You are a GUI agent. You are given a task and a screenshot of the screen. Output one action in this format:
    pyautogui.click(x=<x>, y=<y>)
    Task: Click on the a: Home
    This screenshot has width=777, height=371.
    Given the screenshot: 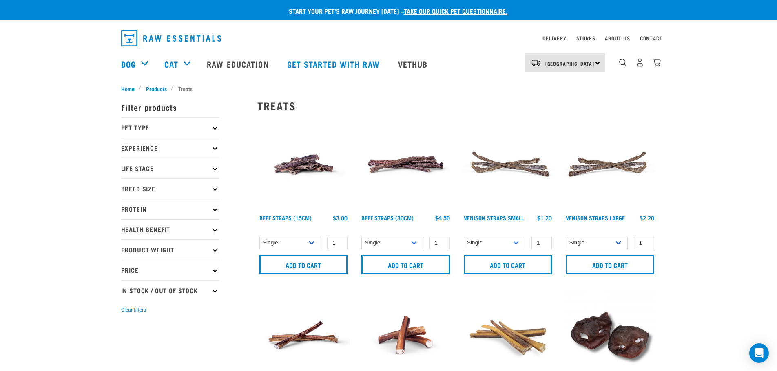 What is the action you would take?
    pyautogui.click(x=130, y=88)
    